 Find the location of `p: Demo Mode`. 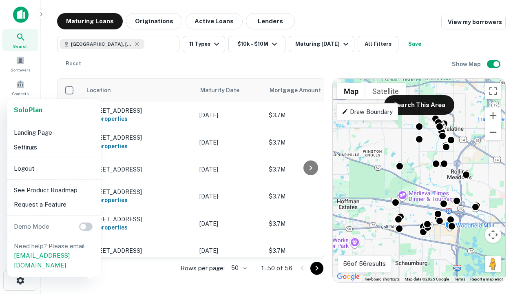

p: Demo Mode is located at coordinates (31, 227).